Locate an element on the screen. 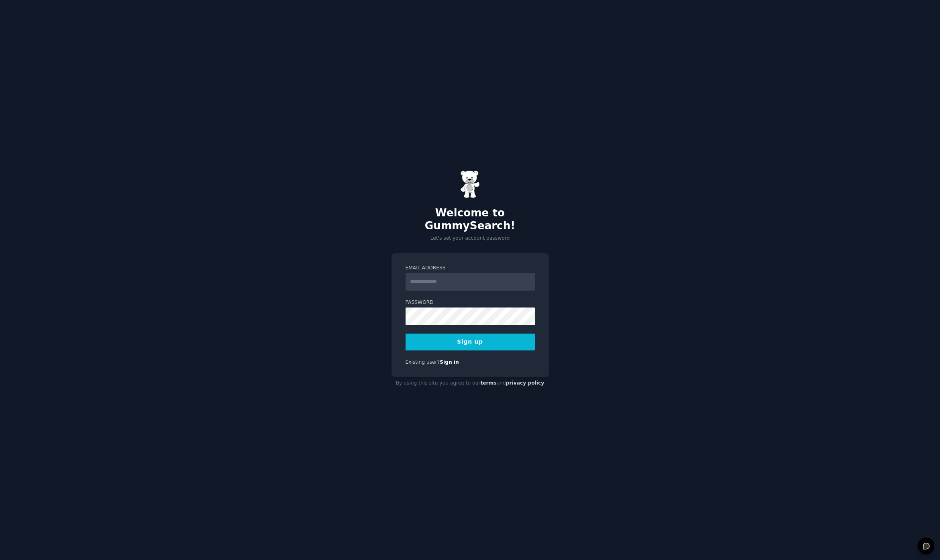 The image size is (940, 560). a: Sign in is located at coordinates (449, 361).